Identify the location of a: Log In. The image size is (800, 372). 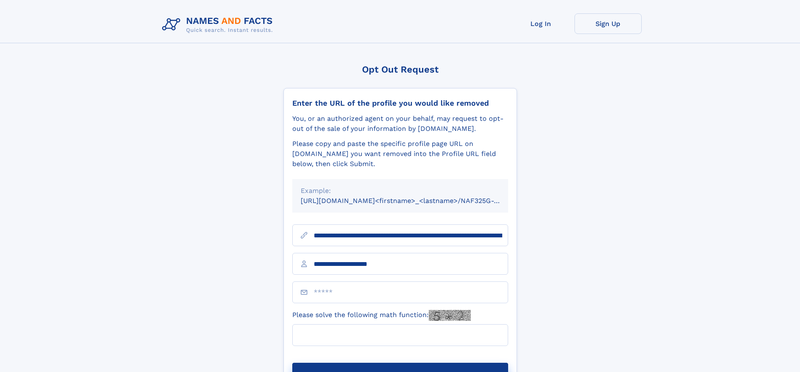
(541, 24).